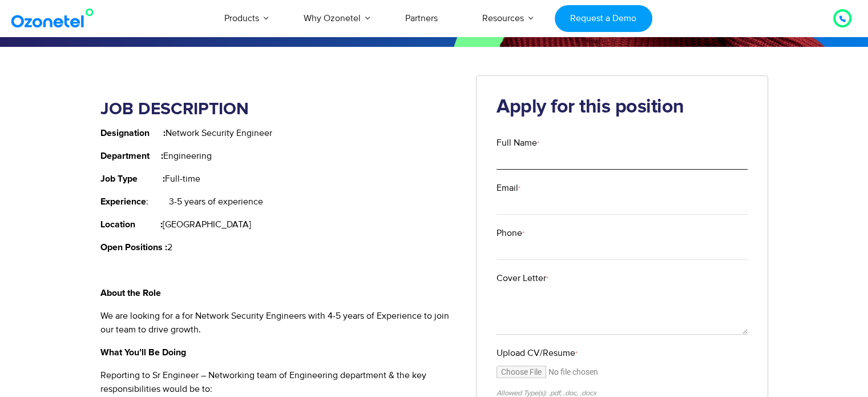 This screenshot has height=397, width=868. I want to click on label: Upload CV/Resume, so click(622, 353).